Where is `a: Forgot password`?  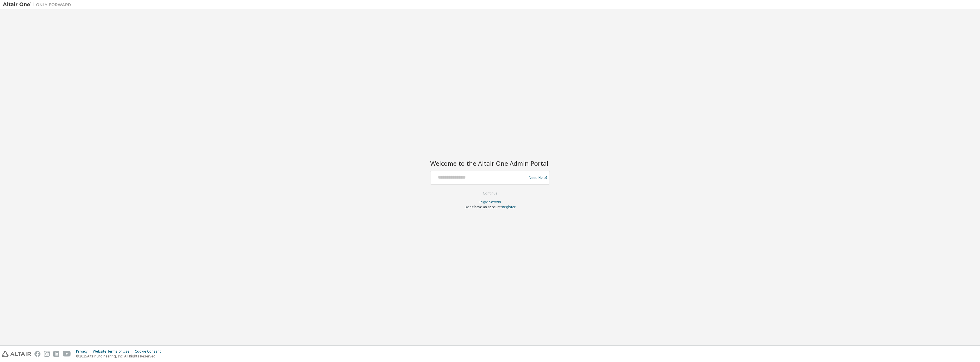
a: Forgot password is located at coordinates (490, 202).